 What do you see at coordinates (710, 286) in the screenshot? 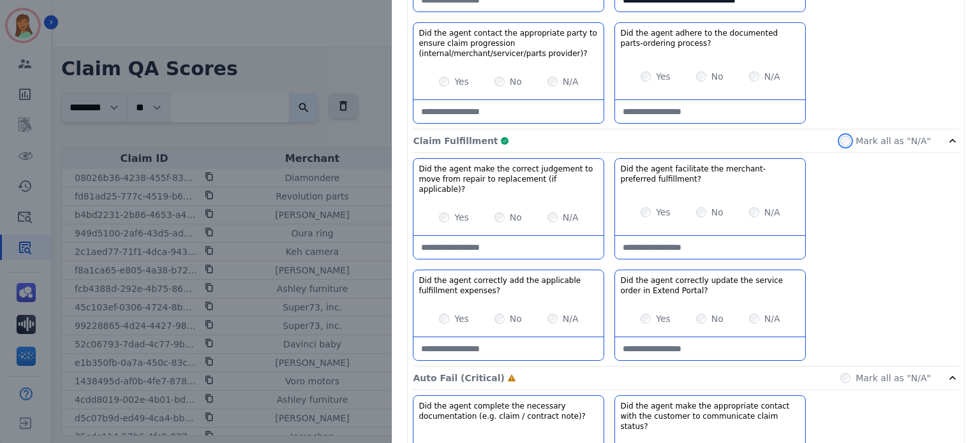
I see `h3: Did the agent correctly update the service order in Extend Portal?` at bounding box center [710, 286].